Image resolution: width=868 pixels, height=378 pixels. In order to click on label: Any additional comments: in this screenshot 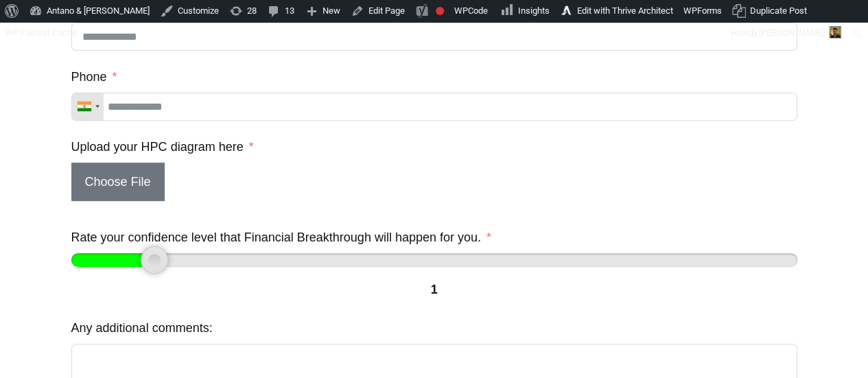, I will do `click(142, 327)`.